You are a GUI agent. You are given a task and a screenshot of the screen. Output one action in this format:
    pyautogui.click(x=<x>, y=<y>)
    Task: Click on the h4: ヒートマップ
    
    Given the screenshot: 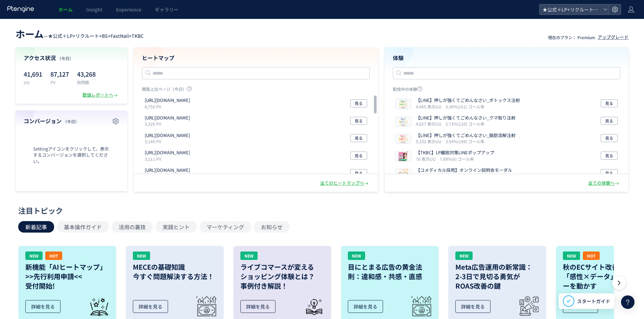 What is the action you would take?
    pyautogui.click(x=256, y=58)
    